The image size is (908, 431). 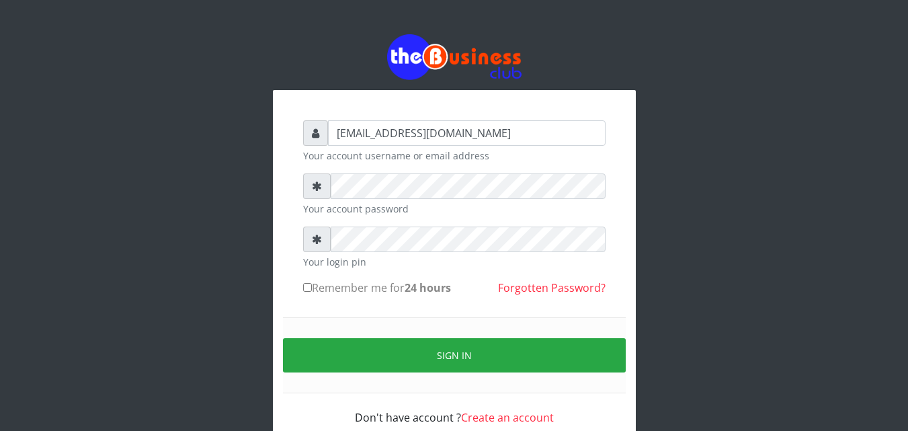 I want to click on small: Your account password, so click(x=454, y=208).